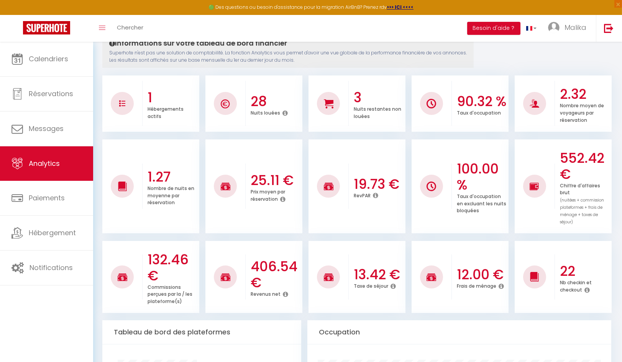 The image size is (622, 362). I want to click on p: Commissions perçues par la / les plateforme(s), so click(170, 294).